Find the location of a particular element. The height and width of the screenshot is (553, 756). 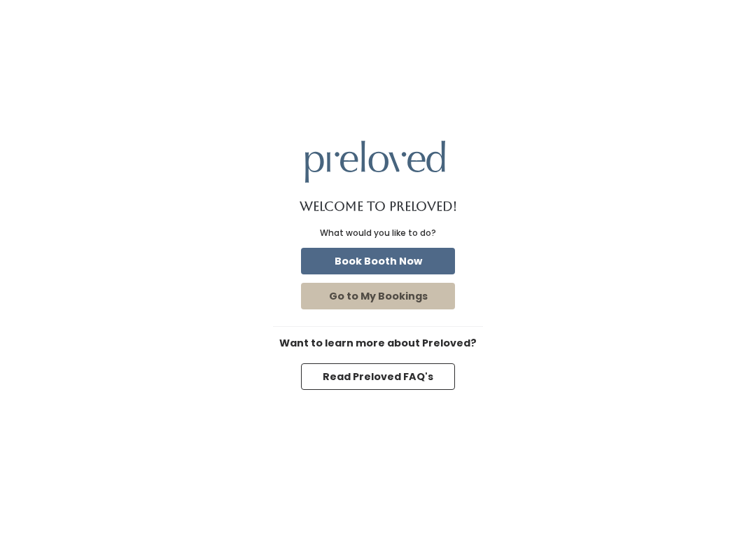

h1: Welcome to Preloved! is located at coordinates (378, 206).